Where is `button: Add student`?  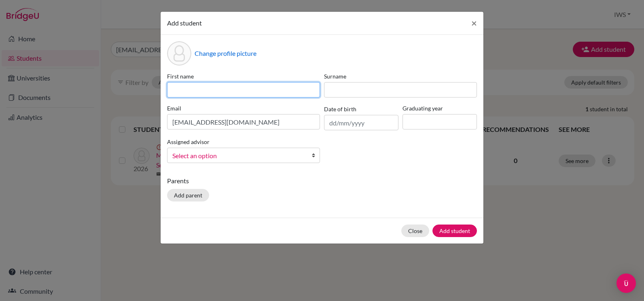
button: Add student is located at coordinates (455, 230).